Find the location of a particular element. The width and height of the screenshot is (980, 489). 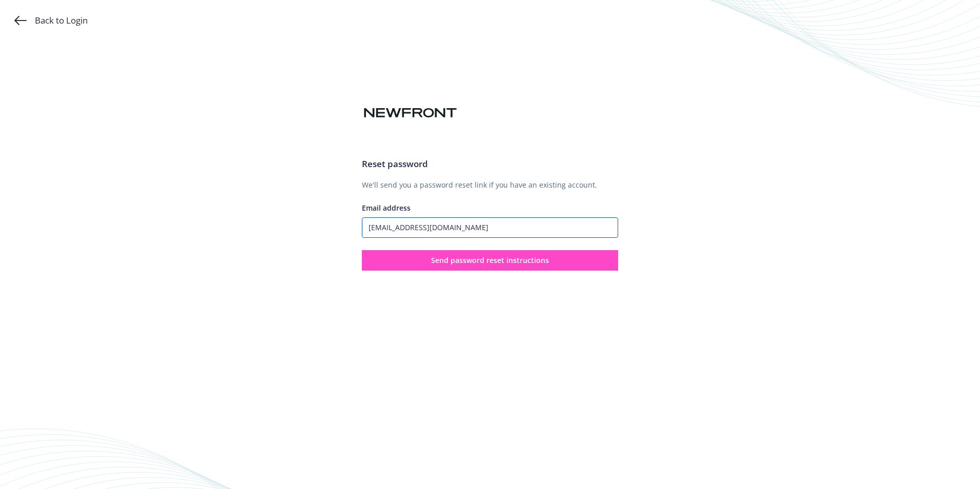

h3: Reset password is located at coordinates (490, 164).